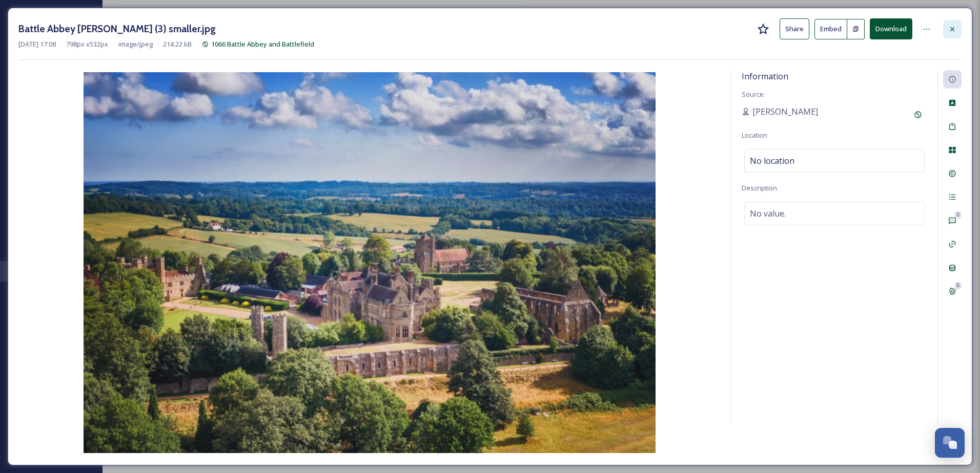 This screenshot has width=980, height=473. Describe the element at coordinates (949, 443) in the screenshot. I see `button: Open Chat` at that location.